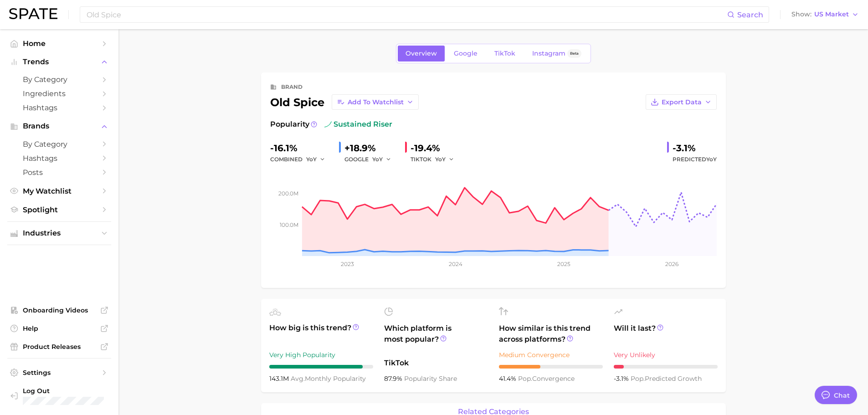 The image size is (868, 415). Describe the element at coordinates (59, 43) in the screenshot. I see `a: Home` at that location.